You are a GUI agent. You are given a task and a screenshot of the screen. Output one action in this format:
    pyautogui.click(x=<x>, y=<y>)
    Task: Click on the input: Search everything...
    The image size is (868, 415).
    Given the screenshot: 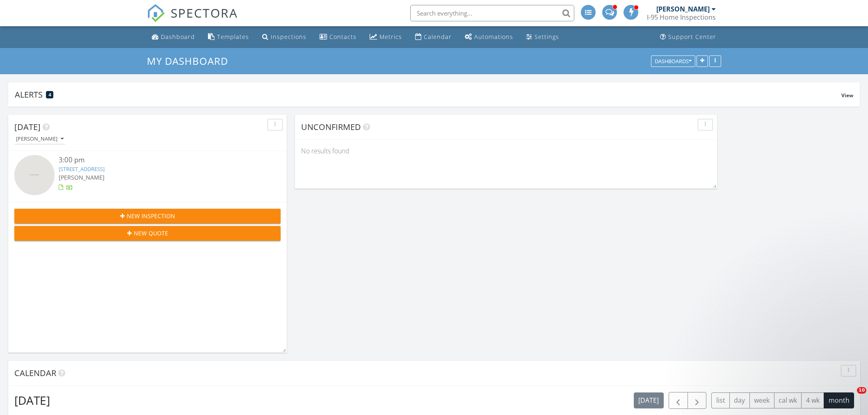 What is the action you would take?
    pyautogui.click(x=492, y=13)
    